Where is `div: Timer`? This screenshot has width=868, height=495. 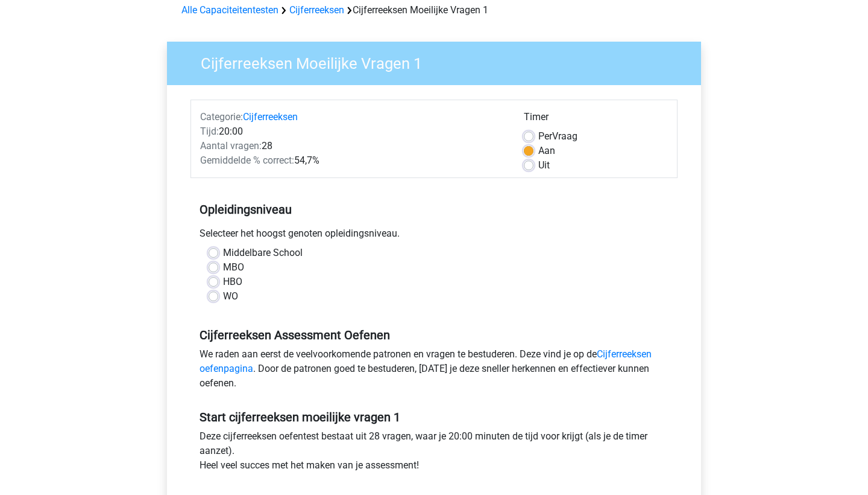
div: Timer is located at coordinates (595, 120).